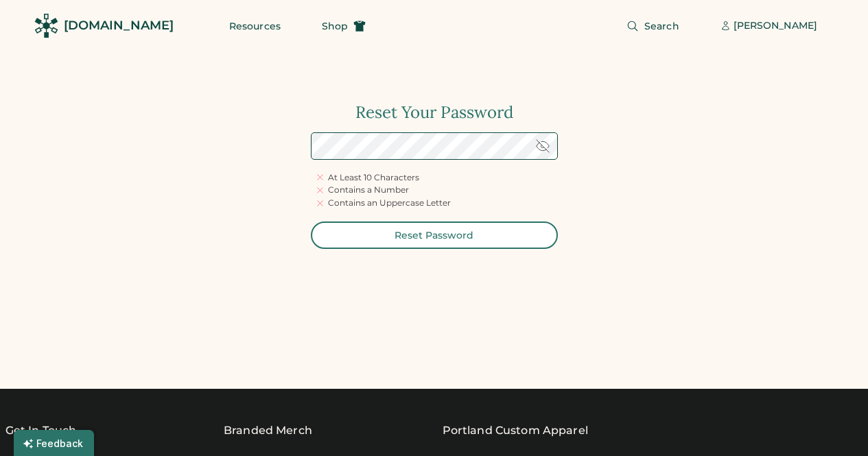  What do you see at coordinates (42, 431) in the screenshot?
I see `div: Get In Touch` at bounding box center [42, 431].